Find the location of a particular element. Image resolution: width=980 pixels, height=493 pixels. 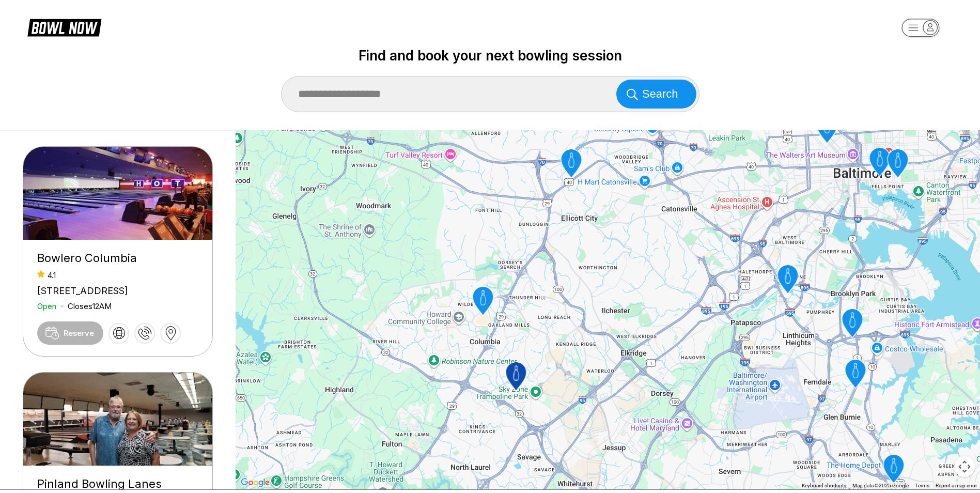

span: Map data ©2025 Google is located at coordinates (880, 485).